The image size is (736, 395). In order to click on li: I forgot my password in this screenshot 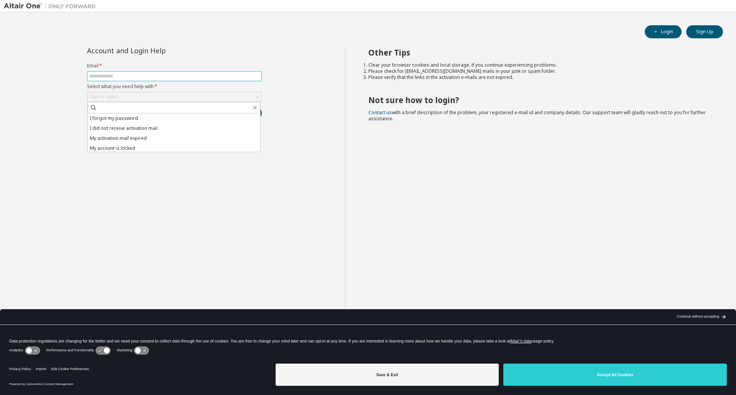, I will do `click(174, 118)`.